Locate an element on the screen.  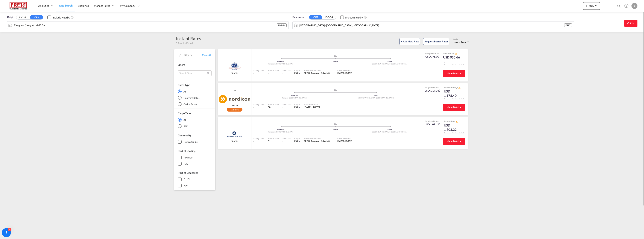
div: Cargo Type is located at coordinates (184, 114).